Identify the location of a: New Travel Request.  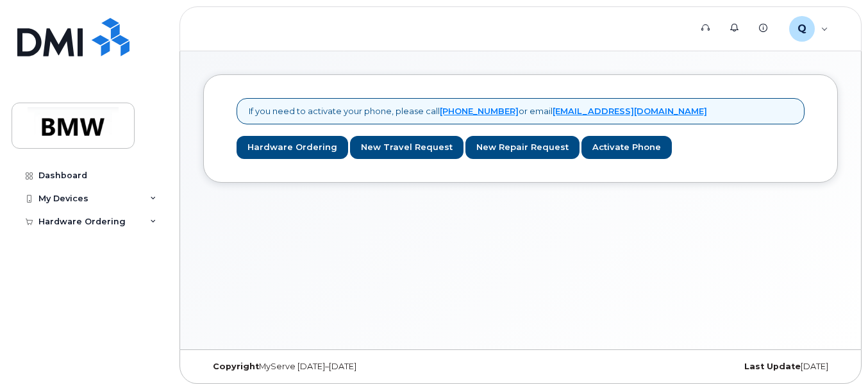
(407, 147).